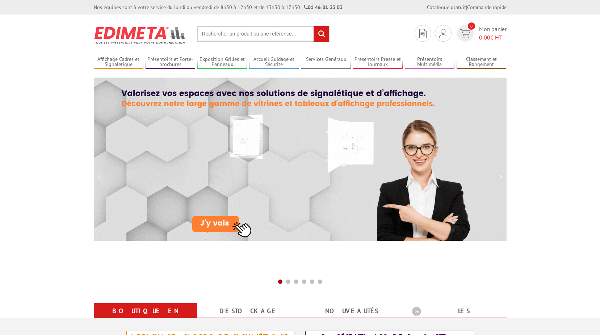  What do you see at coordinates (218, 7) in the screenshot?
I see `div: Nos équipes sont à votre service du lundi au vendredi de 8h30 à 12h30 et de 13h30 à 17h30` at bounding box center [218, 7].